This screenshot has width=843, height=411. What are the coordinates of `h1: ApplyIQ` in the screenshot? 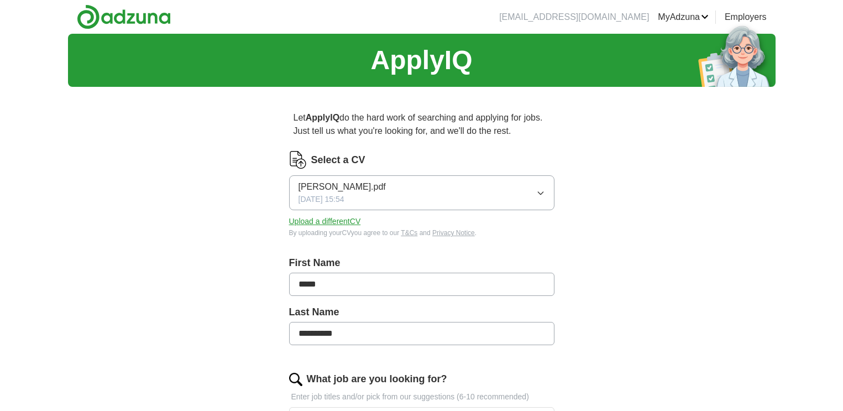 It's located at (421, 60).